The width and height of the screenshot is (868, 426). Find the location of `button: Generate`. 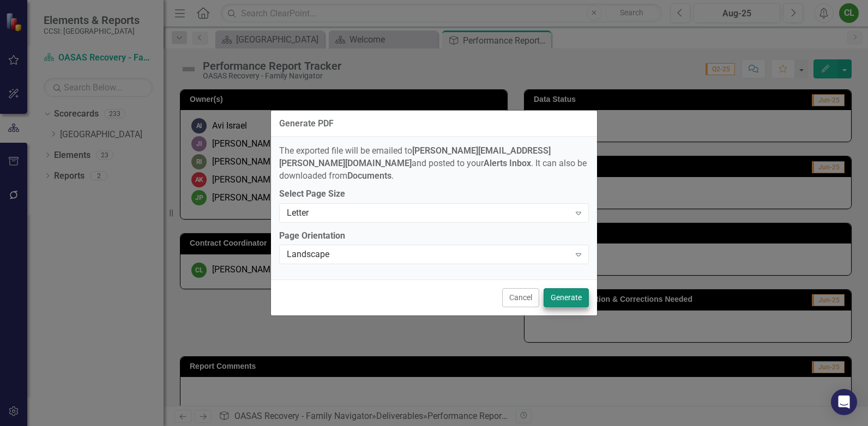

button: Generate is located at coordinates (566, 297).